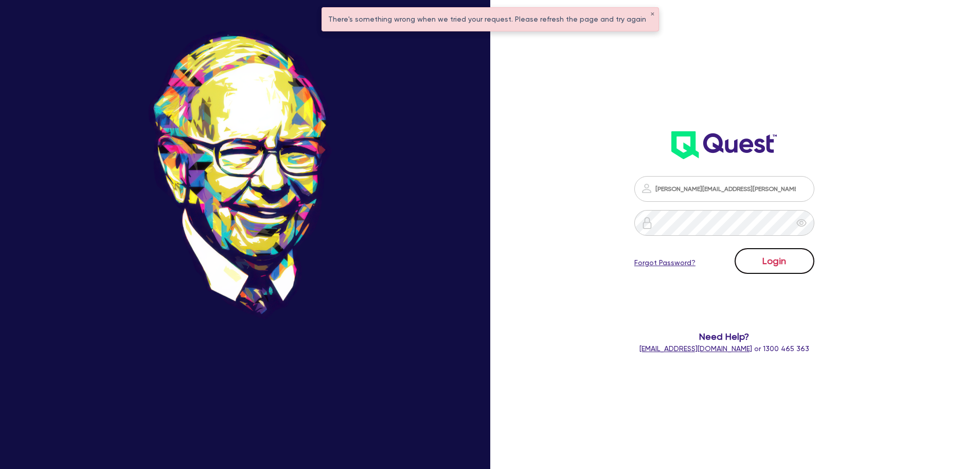 Image resolution: width=980 pixels, height=469 pixels. I want to click on a: Forgot Password?, so click(664, 262).